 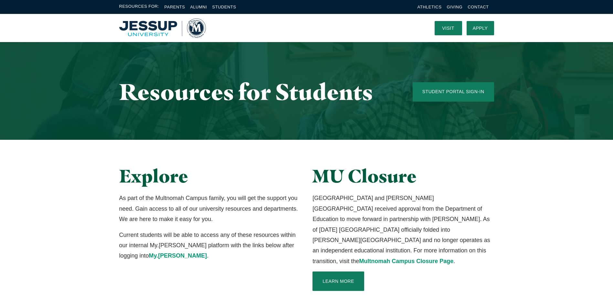 I want to click on a: Learn More, so click(x=339, y=281).